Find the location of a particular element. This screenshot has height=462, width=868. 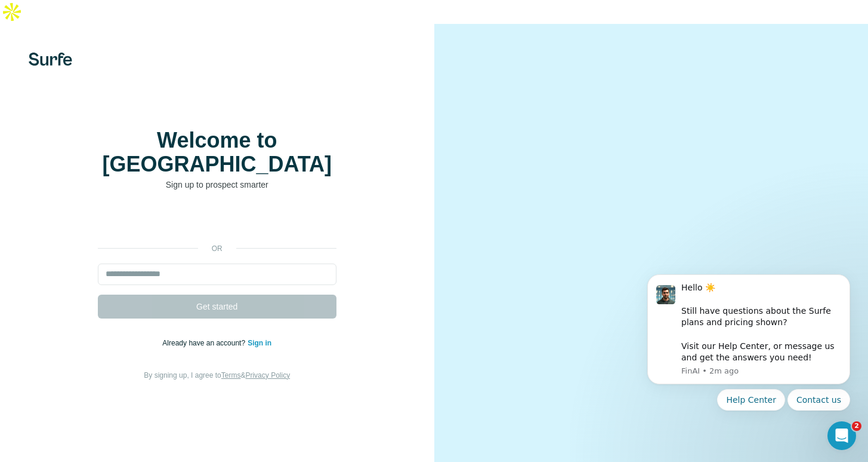

span: By signing up, I agree to & is located at coordinates (217, 375).